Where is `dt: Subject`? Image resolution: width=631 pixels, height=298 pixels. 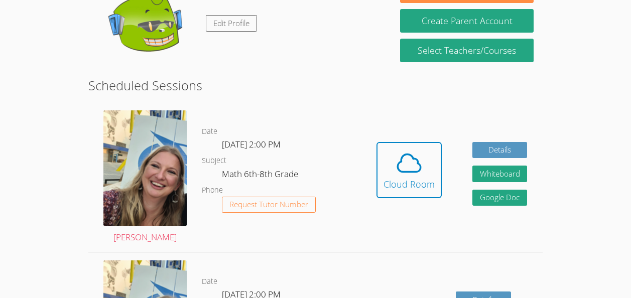 dt: Subject is located at coordinates (214, 161).